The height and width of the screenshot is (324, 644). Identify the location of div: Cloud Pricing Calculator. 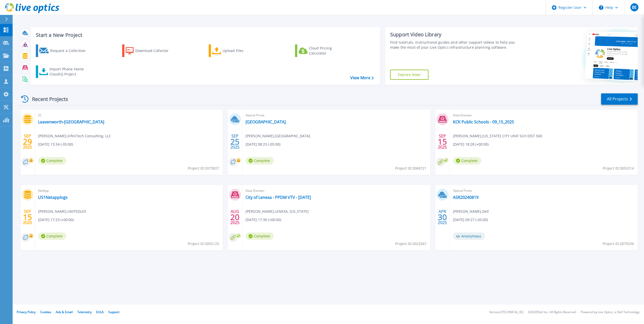
(329, 51).